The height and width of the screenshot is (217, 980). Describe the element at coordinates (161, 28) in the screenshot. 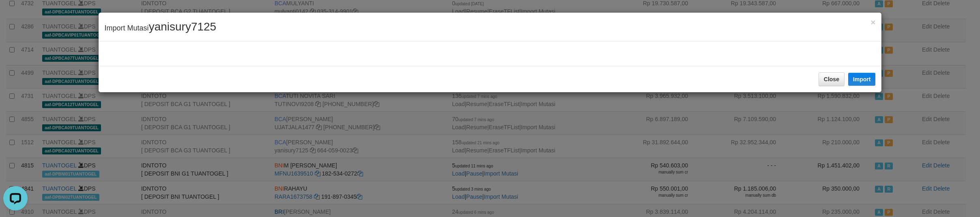

I see `span: Import Mutasi` at that location.